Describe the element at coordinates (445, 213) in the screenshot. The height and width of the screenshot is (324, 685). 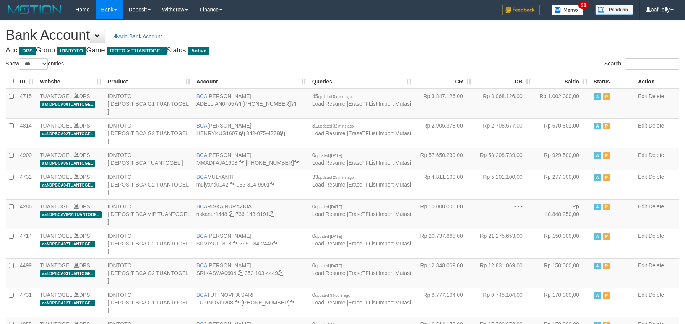
I see `td: Rp 10.000.000,00` at that location.